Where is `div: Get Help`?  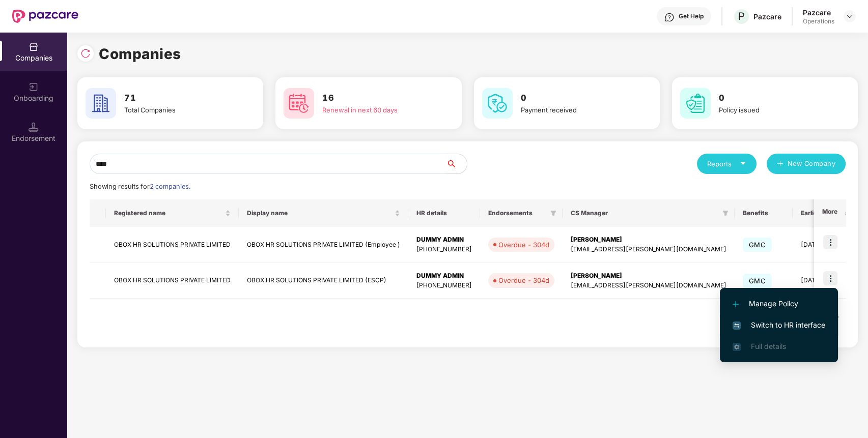
div: Get Help is located at coordinates (691, 16).